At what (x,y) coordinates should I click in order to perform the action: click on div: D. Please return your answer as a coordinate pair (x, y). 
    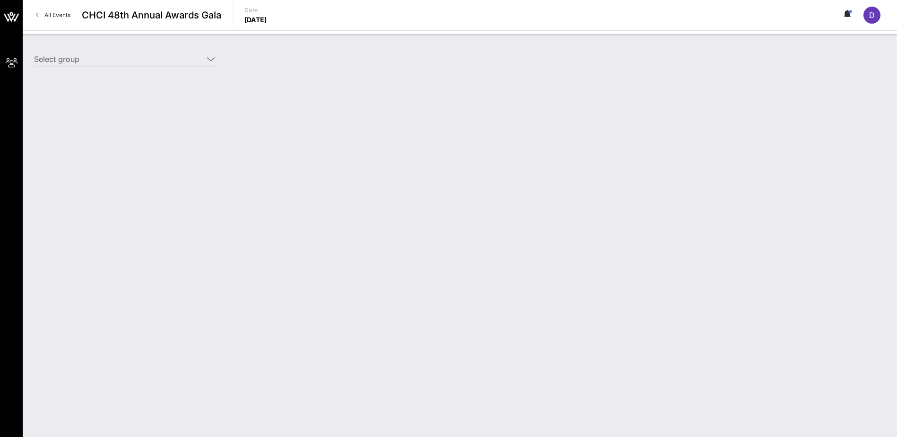
    Looking at the image, I should click on (872, 15).